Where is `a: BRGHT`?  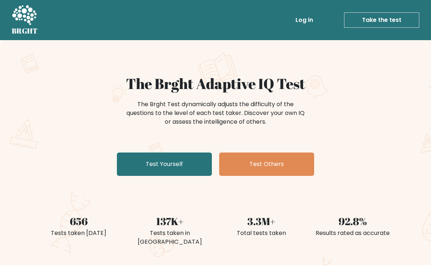
a: BRGHT is located at coordinates (25, 20).